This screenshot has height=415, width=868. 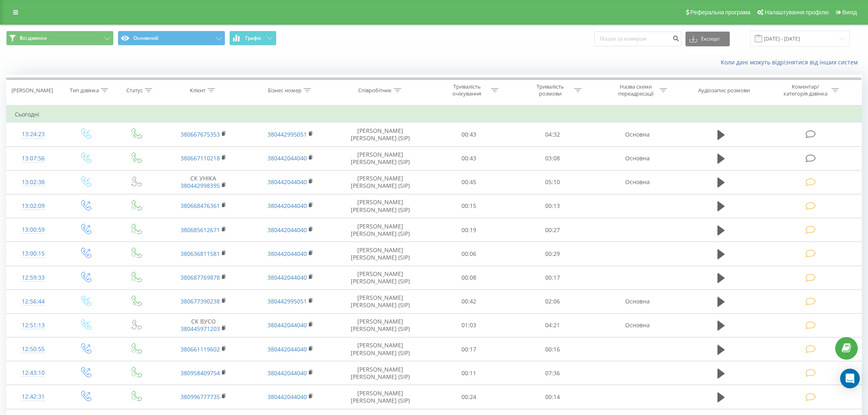 I want to click on a: 380661119602, so click(x=200, y=349).